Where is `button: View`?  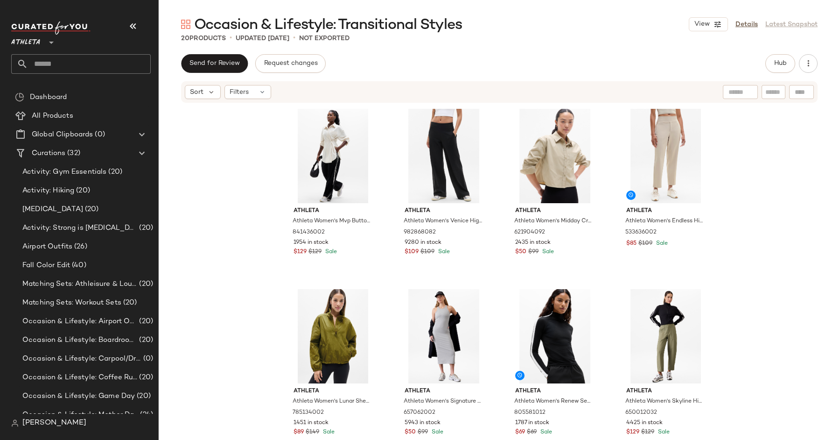 button: View is located at coordinates (709, 24).